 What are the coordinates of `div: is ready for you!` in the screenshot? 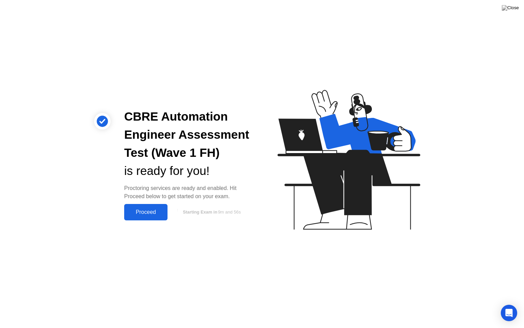 It's located at (188, 171).